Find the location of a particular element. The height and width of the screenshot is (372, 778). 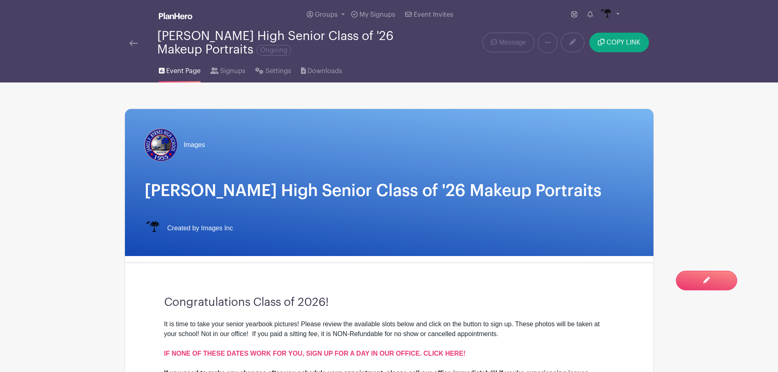

span: Message is located at coordinates (513, 42).